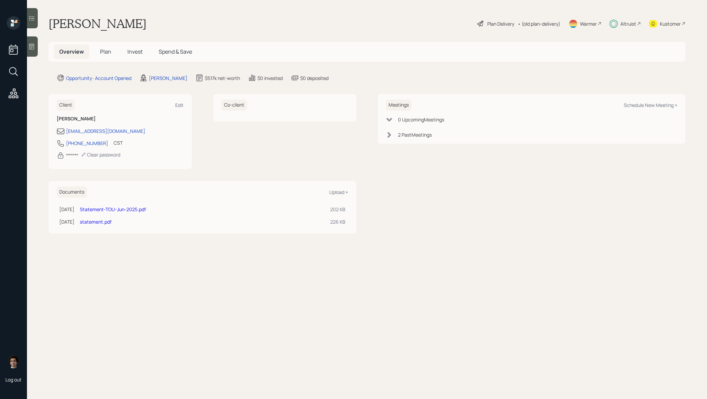  I want to click on div: 2 Past Meeting s, so click(415, 135).